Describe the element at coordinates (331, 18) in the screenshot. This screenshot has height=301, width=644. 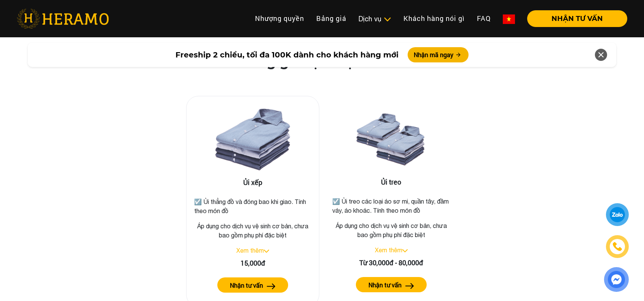
I see `a: Bảng giá` at that location.